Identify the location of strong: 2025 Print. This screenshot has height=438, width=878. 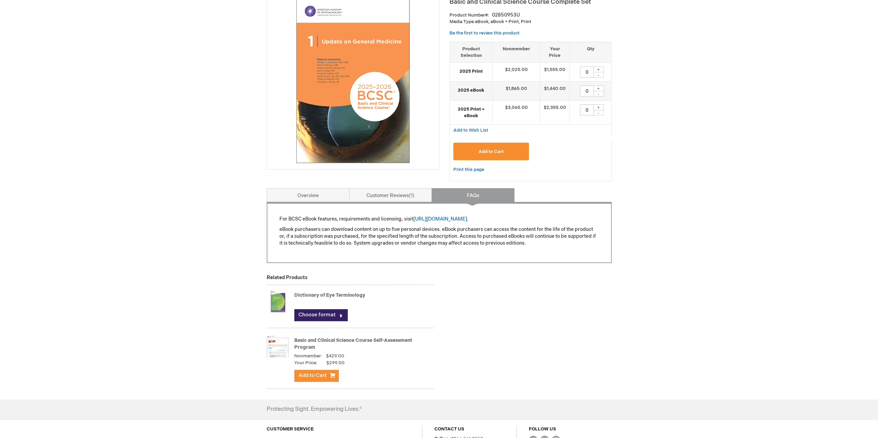
(471, 71).